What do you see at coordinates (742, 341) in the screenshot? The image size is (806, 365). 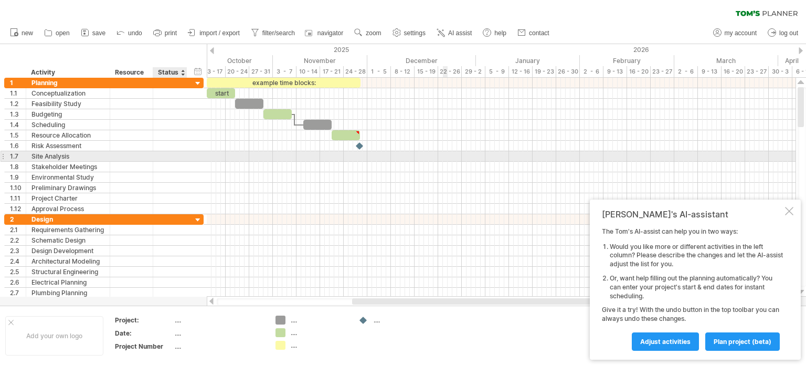 I see `span: plan project (beta)` at bounding box center [742, 341].